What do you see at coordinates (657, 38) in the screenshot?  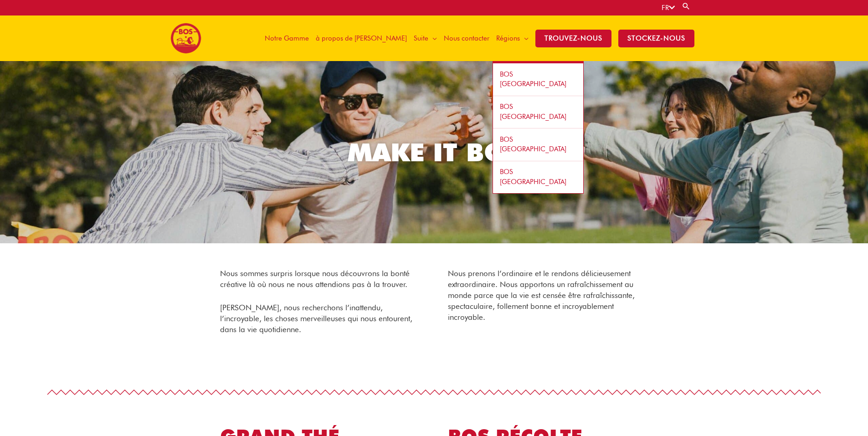 I see `span: stockez-nous` at bounding box center [657, 38].